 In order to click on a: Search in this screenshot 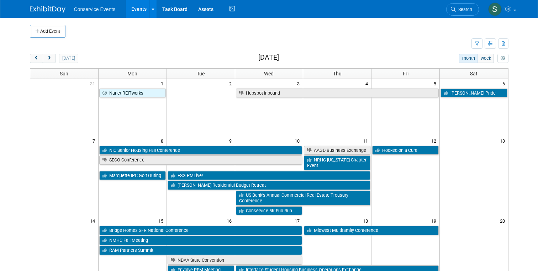, I will do `click(462, 9)`.